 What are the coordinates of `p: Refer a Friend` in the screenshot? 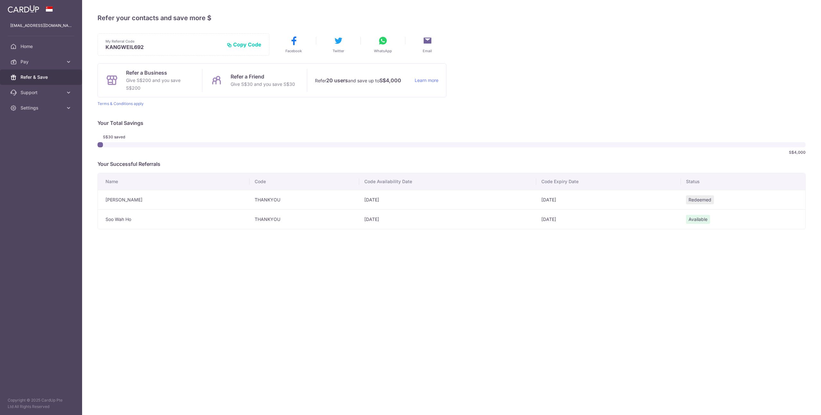 It's located at (263, 77).